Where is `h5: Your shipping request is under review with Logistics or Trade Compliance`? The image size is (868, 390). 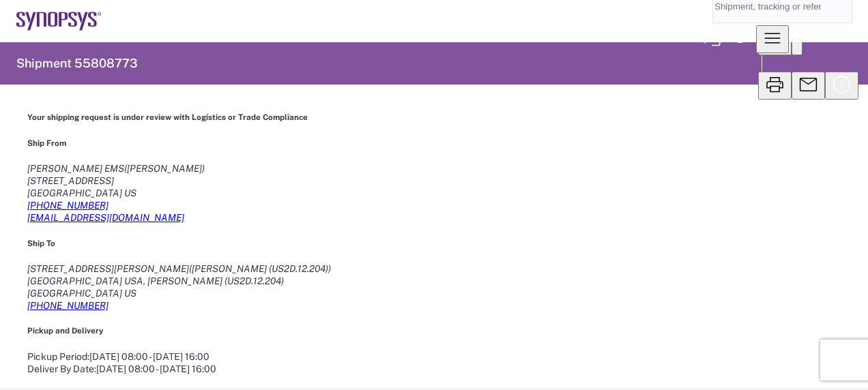 h5: Your shipping request is under review with Logistics or Trade Compliance is located at coordinates (434, 117).